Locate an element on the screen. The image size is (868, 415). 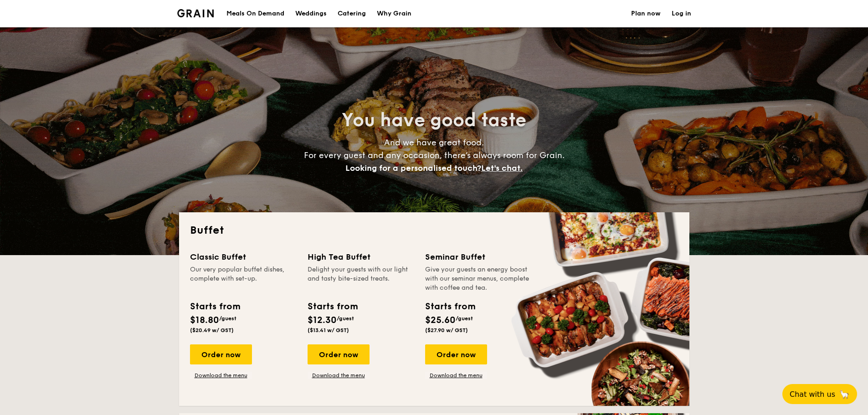
a: Logotype is located at coordinates (195, 14).